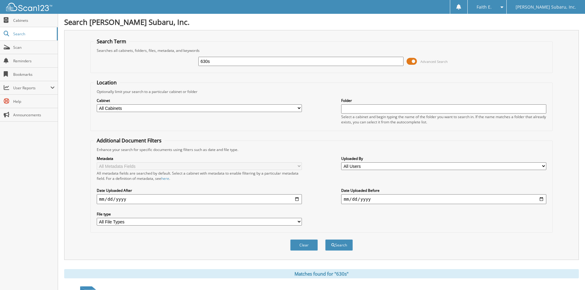 This screenshot has height=290, width=585. I want to click on span: Faith E., so click(484, 7).